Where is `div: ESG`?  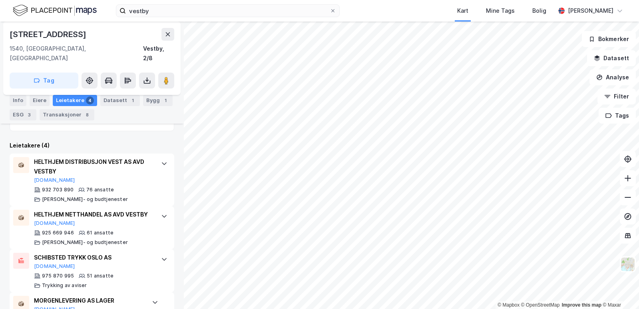
div: ESG is located at coordinates (23, 115).